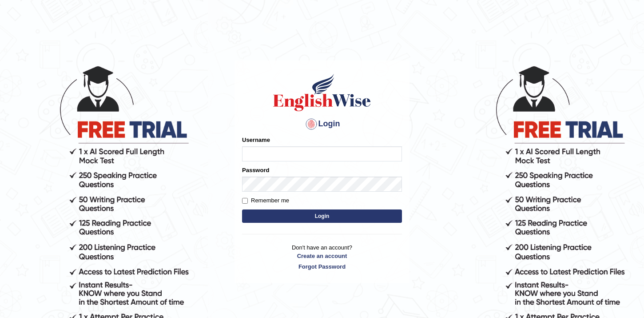 The height and width of the screenshot is (318, 644). I want to click on p: Don't have an account?, so click(322, 257).